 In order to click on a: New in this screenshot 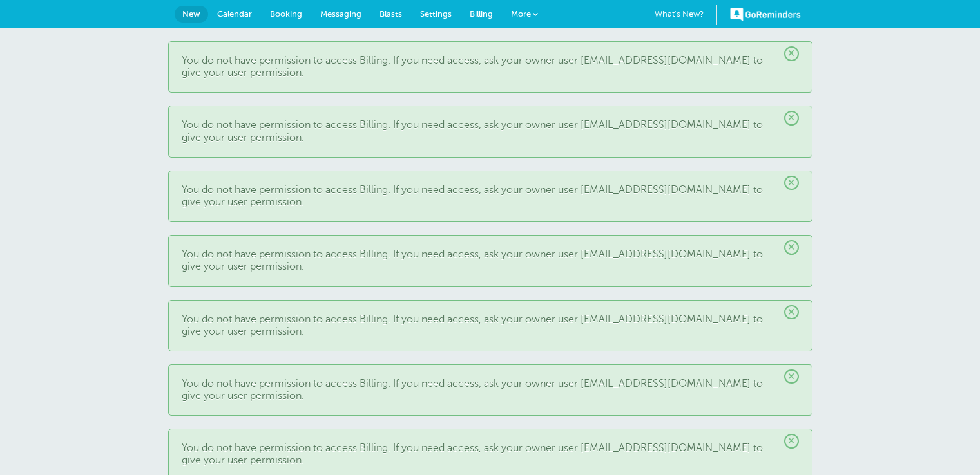, I will do `click(191, 14)`.